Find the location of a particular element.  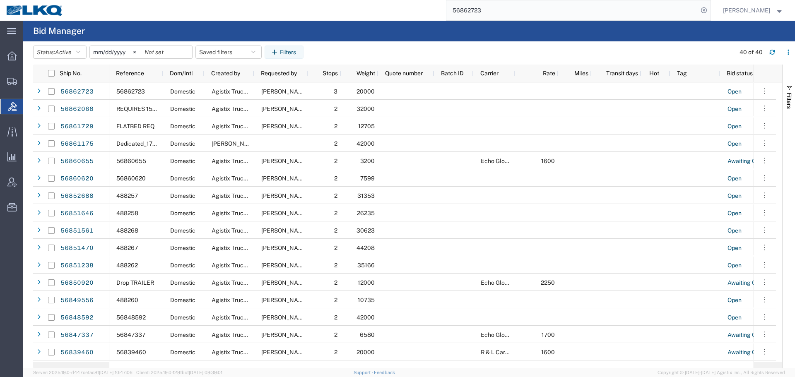

span: Transit days is located at coordinates (618, 73).